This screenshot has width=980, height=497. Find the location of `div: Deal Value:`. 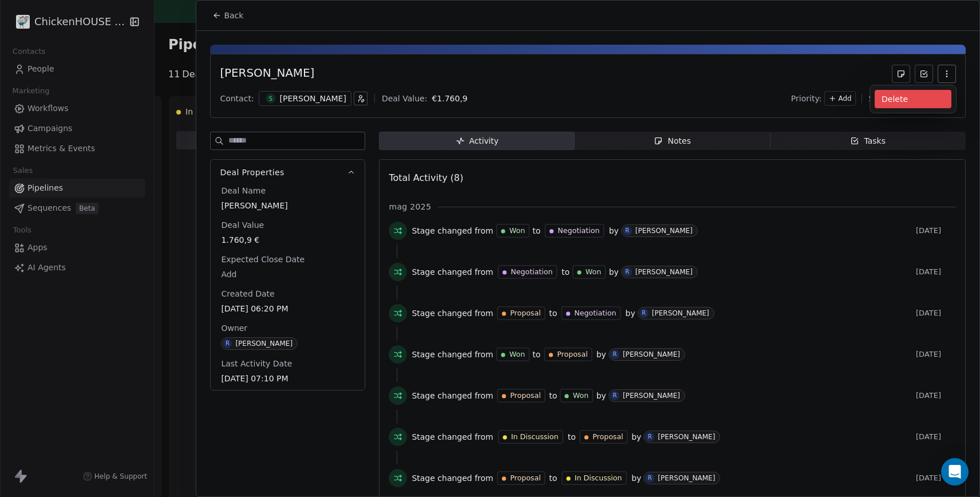

div: Deal Value: is located at coordinates (405, 98).